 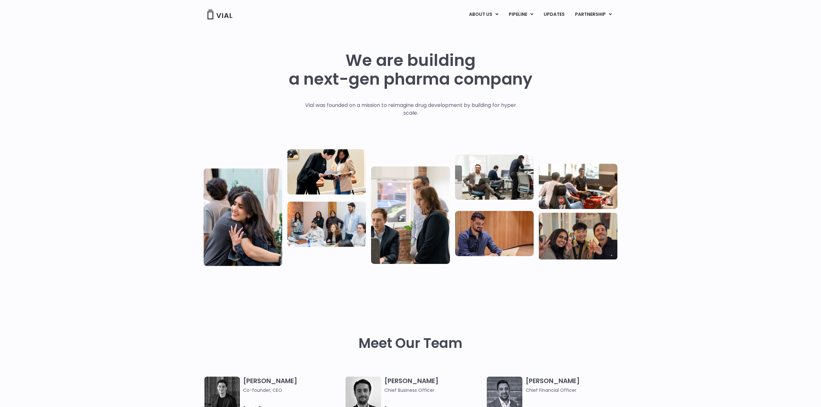 I want to click on img: Three people working in an office, so click(x=494, y=177).